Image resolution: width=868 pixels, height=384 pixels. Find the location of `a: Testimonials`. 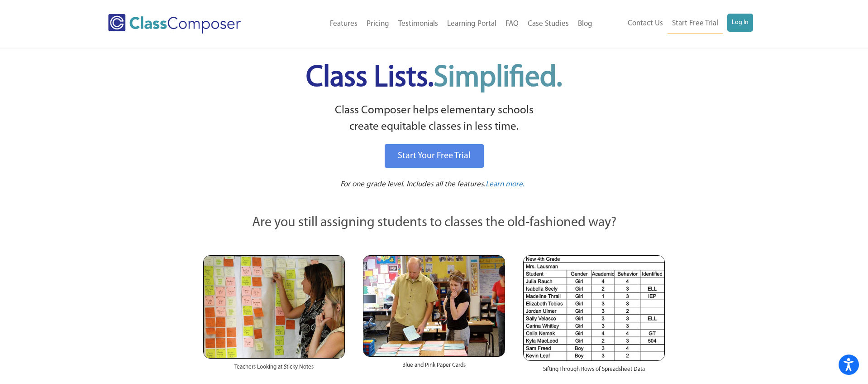

a: Testimonials is located at coordinates (418, 24).